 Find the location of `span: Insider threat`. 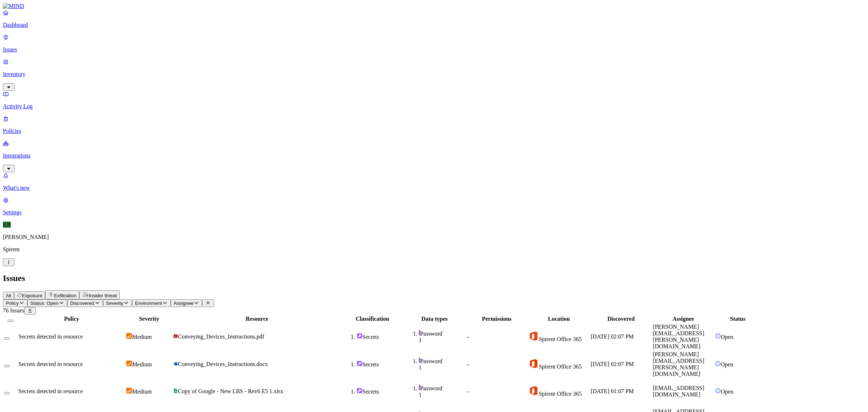

span: Insider threat is located at coordinates (102, 296).